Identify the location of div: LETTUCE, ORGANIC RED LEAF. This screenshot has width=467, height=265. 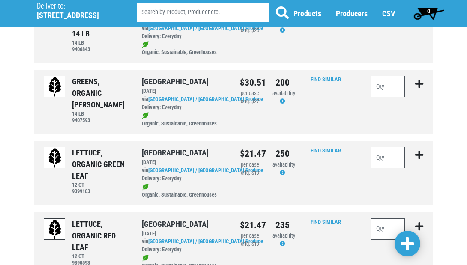
(100, 236).